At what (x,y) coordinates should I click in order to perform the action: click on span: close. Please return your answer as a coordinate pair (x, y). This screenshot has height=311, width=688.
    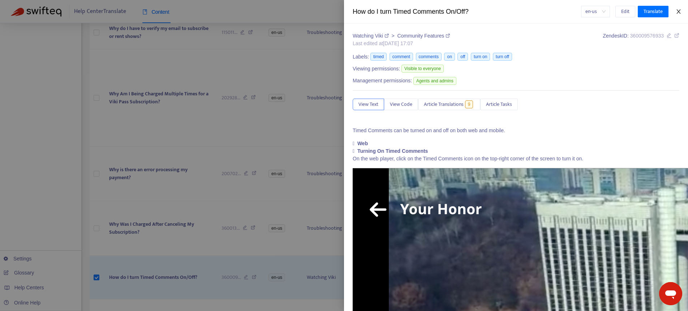
    Looking at the image, I should click on (679, 12).